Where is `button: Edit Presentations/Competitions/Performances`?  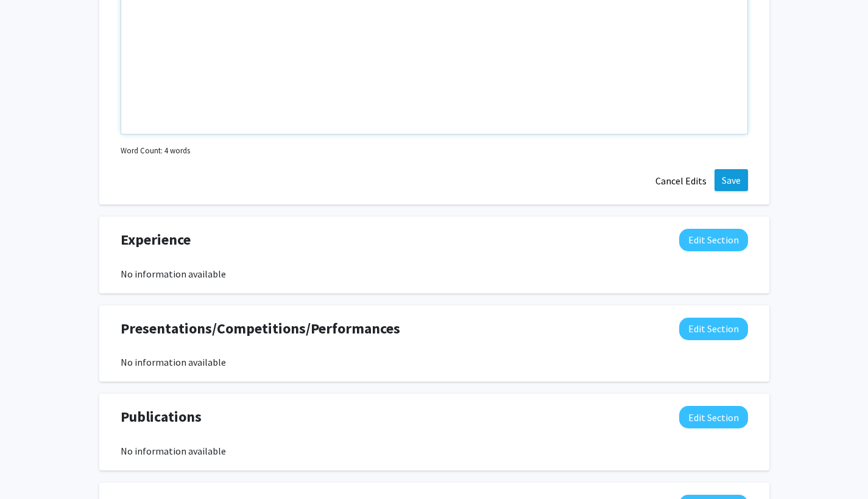
button: Edit Presentations/Competitions/Performances is located at coordinates (713, 329).